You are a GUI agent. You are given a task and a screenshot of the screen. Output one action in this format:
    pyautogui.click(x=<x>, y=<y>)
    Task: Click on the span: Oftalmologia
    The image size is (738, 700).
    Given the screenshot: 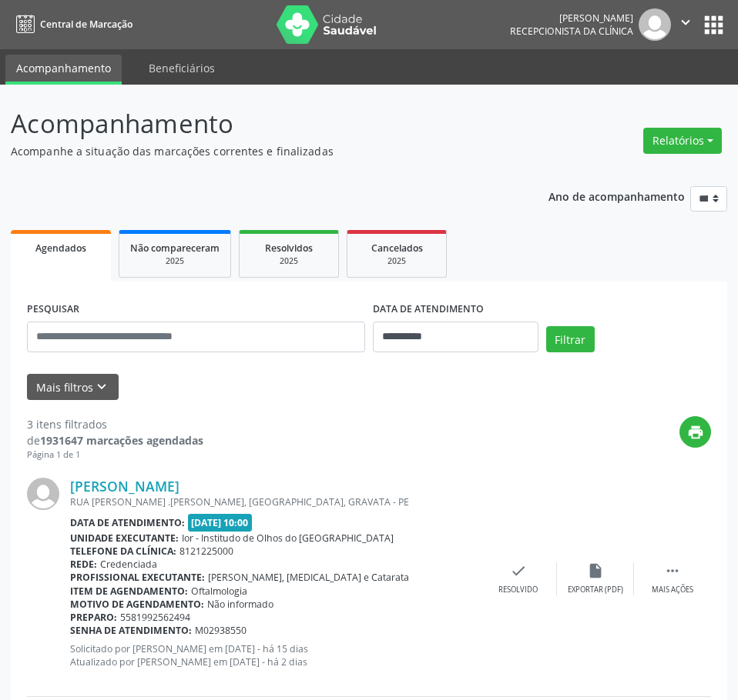 What is the action you would take?
    pyautogui.click(x=219, y=591)
    